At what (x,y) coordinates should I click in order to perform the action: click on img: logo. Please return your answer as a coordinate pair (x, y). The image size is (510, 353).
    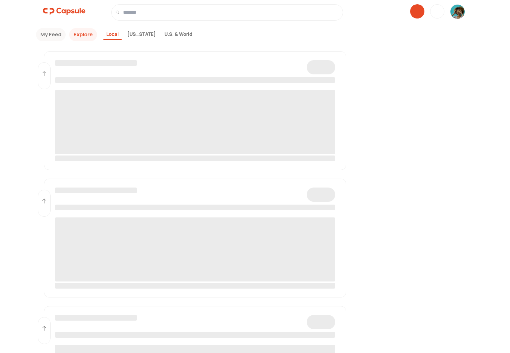
    Looking at the image, I should click on (64, 11).